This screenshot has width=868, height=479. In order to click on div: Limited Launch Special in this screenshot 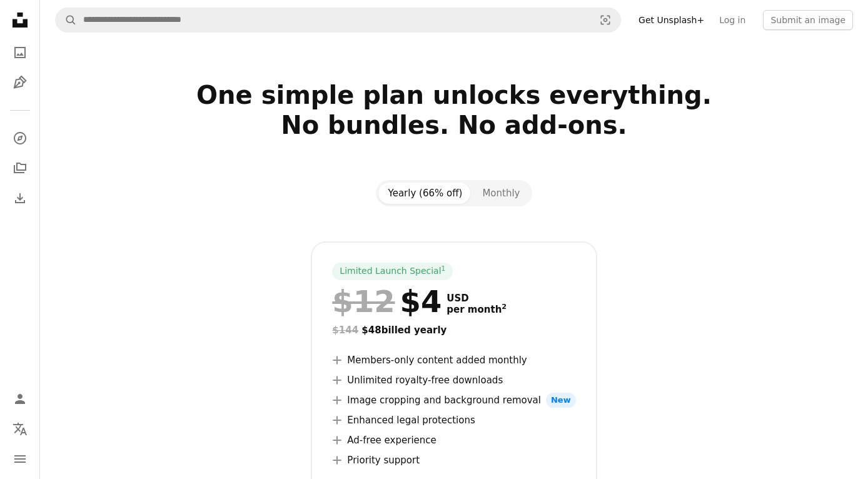, I will do `click(392, 272)`.